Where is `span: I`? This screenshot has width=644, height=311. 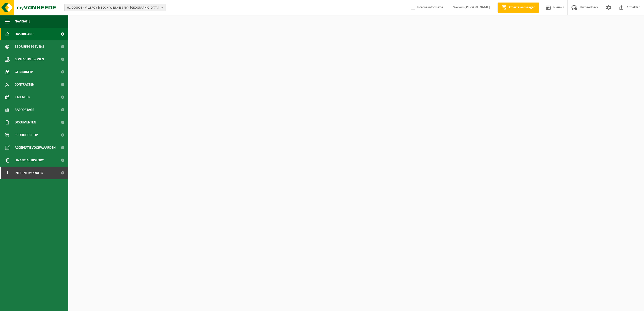 span: I is located at coordinates (7, 173).